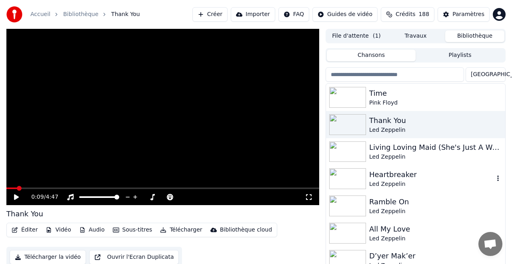 The height and width of the screenshot is (264, 512). What do you see at coordinates (436, 202) in the screenshot?
I see `div: Ramble On` at bounding box center [436, 202].